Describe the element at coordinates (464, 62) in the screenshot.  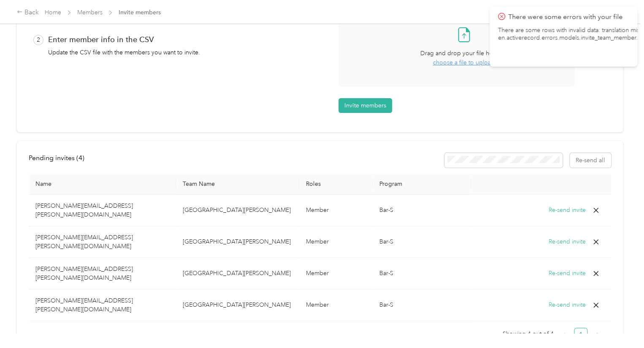
I see `span: choose a file to upload` at that location.